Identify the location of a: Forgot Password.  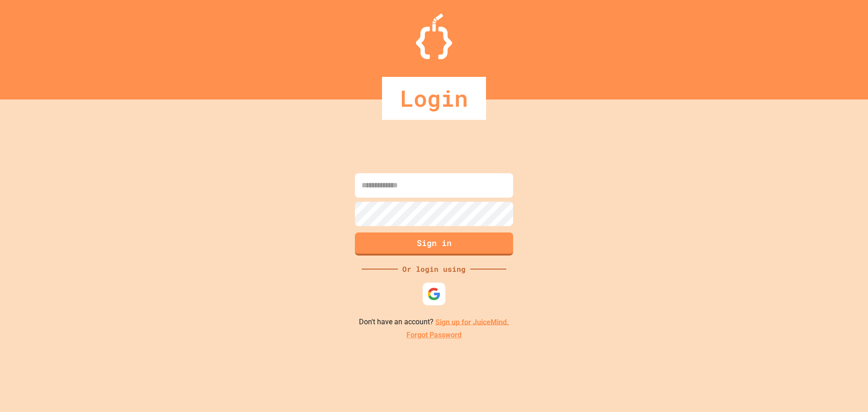
(434, 335).